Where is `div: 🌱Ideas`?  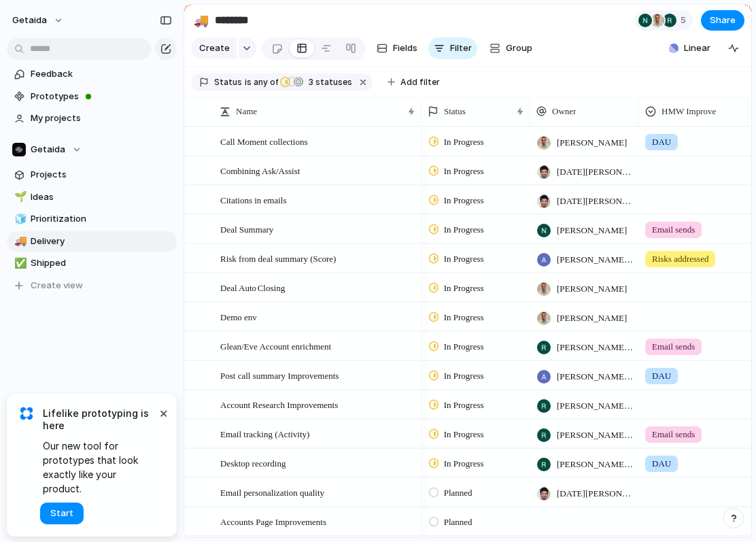
div: 🌱Ideas is located at coordinates (92, 197).